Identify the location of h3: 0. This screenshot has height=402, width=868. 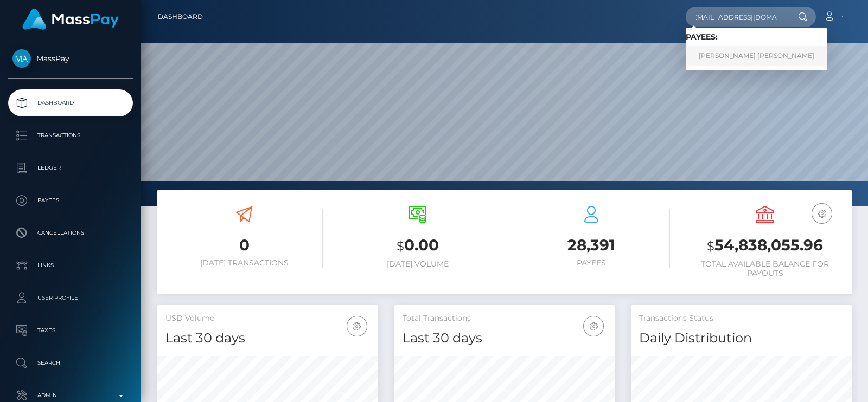
(244, 245).